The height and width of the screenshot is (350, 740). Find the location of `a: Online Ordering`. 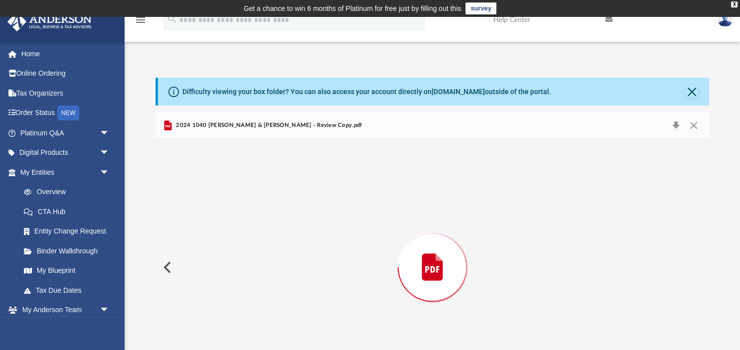

a: Online Ordering is located at coordinates (66, 74).